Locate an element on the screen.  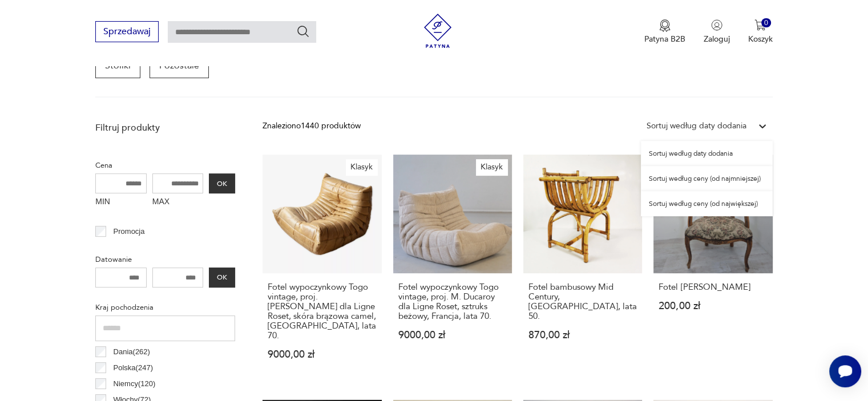
a: Stoliki is located at coordinates (118, 66).